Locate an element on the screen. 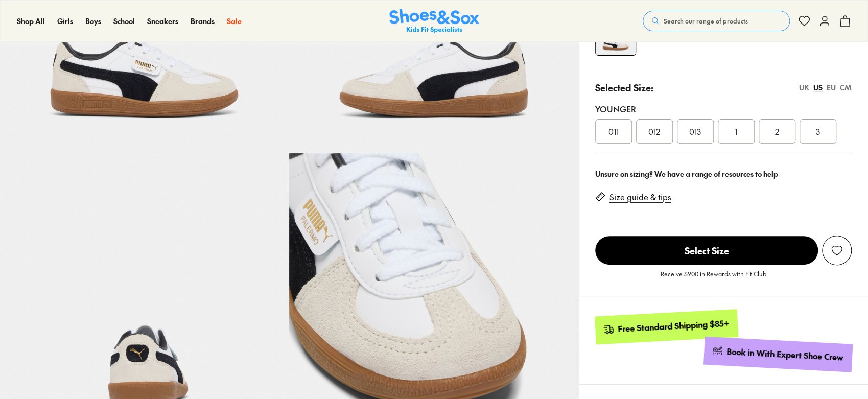 The image size is (868, 399). span: 012 is located at coordinates (654, 131).